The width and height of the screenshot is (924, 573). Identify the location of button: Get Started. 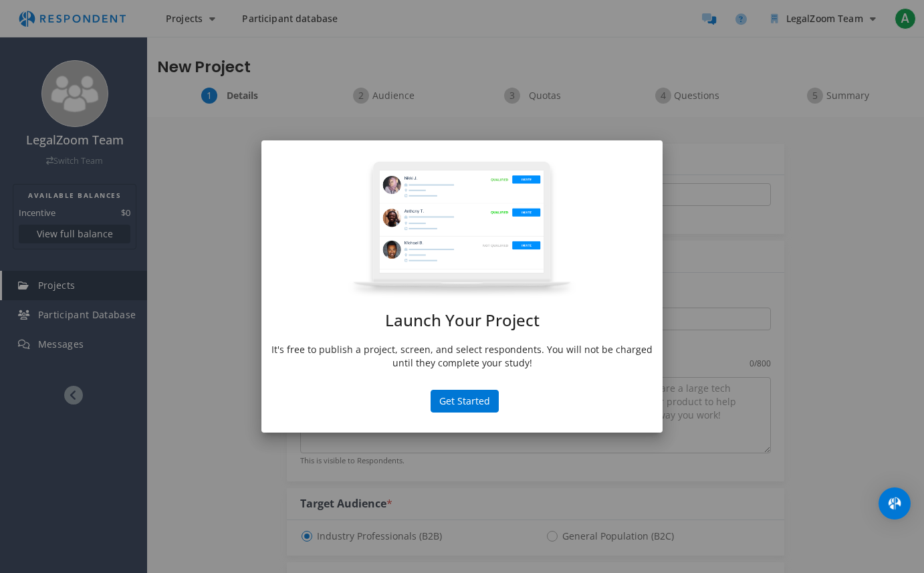
(465, 401).